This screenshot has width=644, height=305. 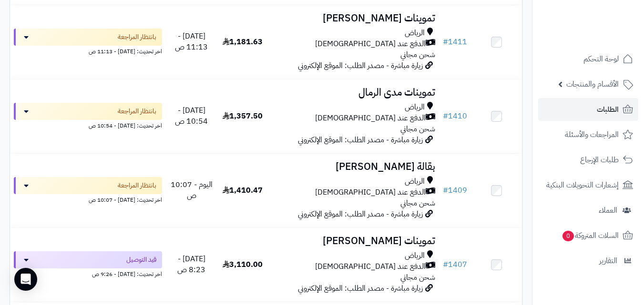 What do you see at coordinates (582, 185) in the screenshot?
I see `span: إشعارات التحويلات البنكية` at bounding box center [582, 185].